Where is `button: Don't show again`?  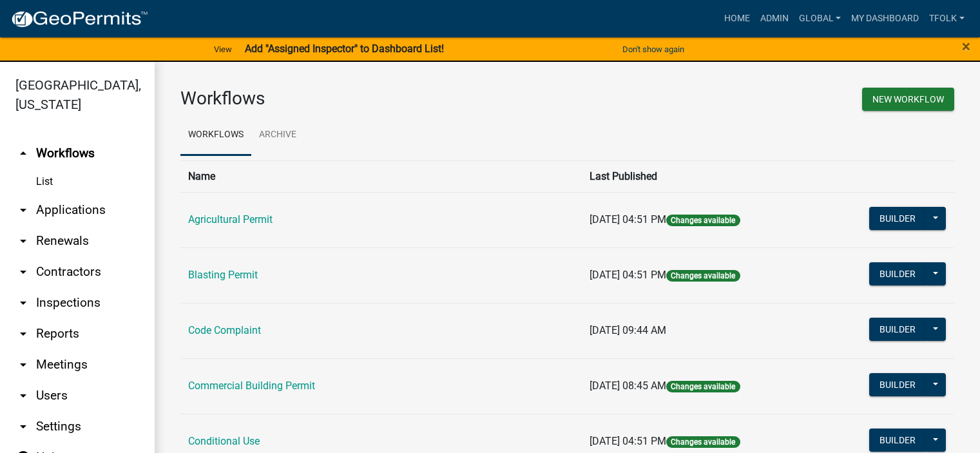
button: Don't show again is located at coordinates (653, 49).